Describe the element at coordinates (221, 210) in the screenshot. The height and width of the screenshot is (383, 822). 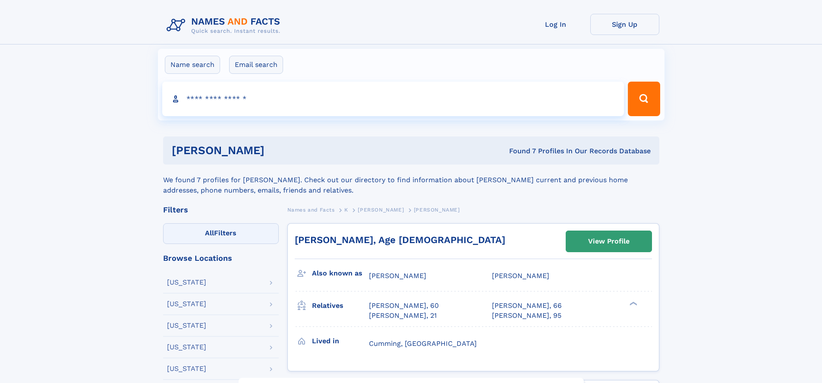
I see `div: Filters` at that location.